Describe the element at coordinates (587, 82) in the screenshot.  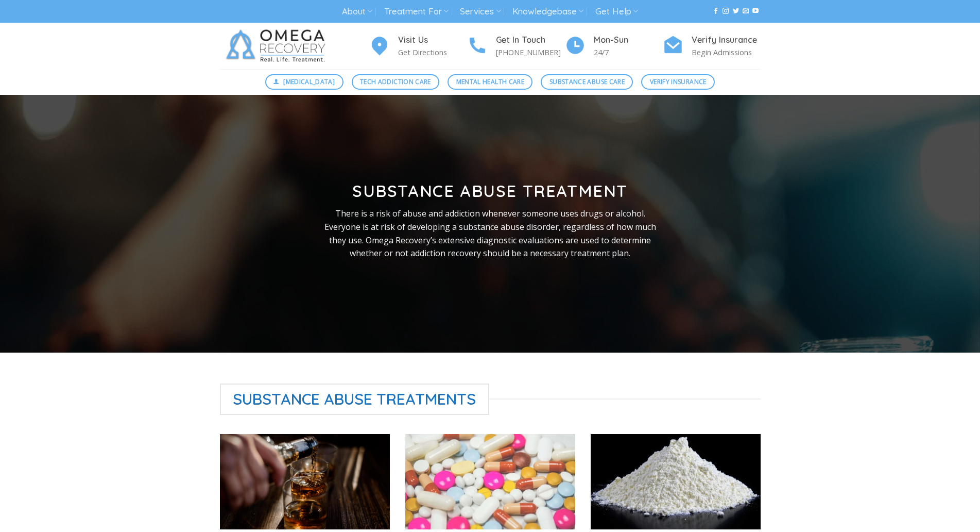
I see `a: Substance Abuse Care` at that location.